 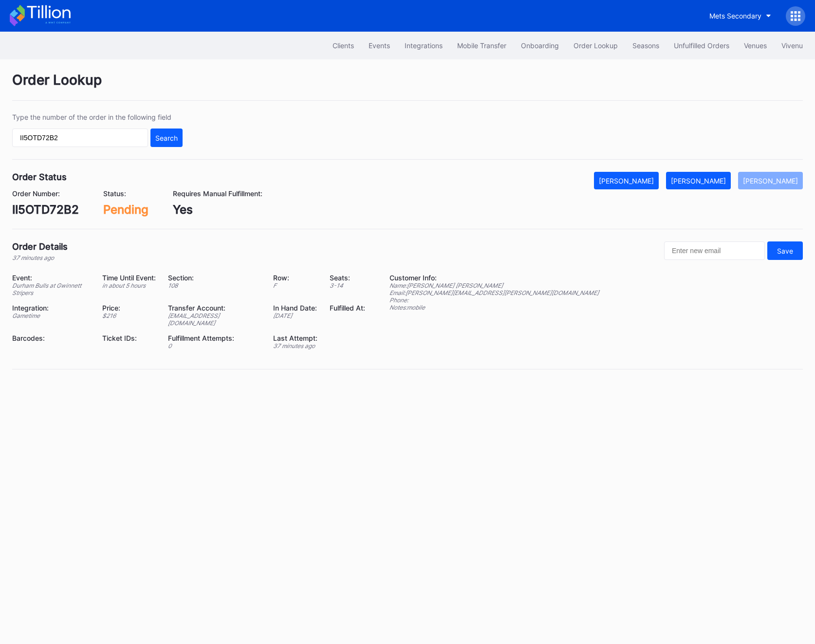 I want to click on div: Order Status, so click(x=39, y=177).